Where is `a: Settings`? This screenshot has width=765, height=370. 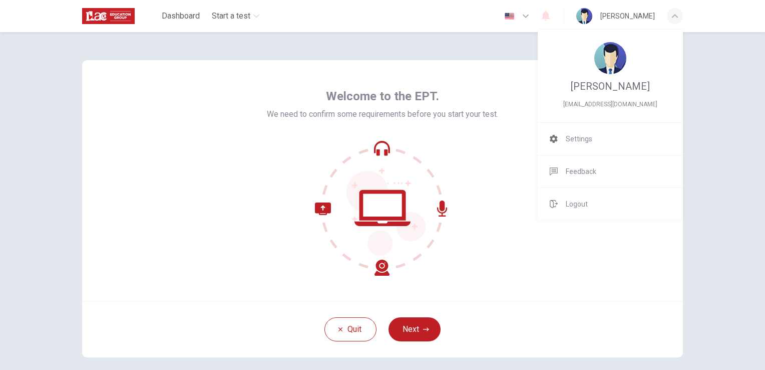 a: Settings is located at coordinates (610, 139).